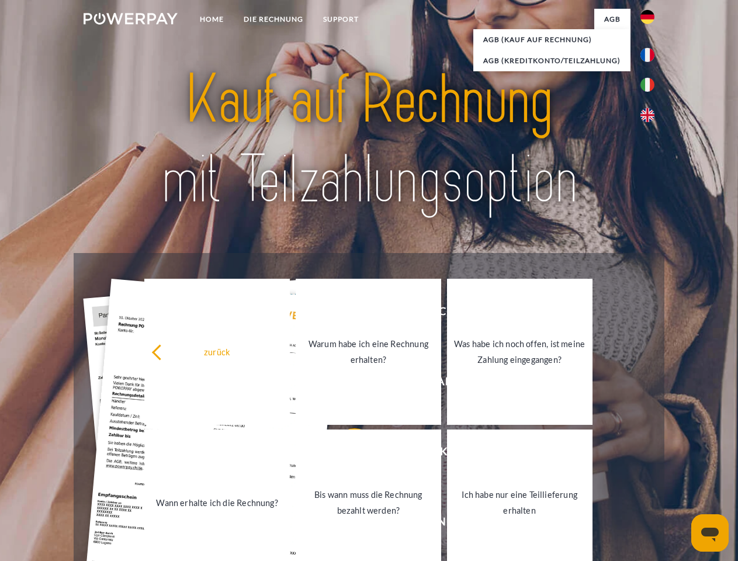 This screenshot has width=738, height=561. I want to click on a: SUPPORT, so click(341, 19).